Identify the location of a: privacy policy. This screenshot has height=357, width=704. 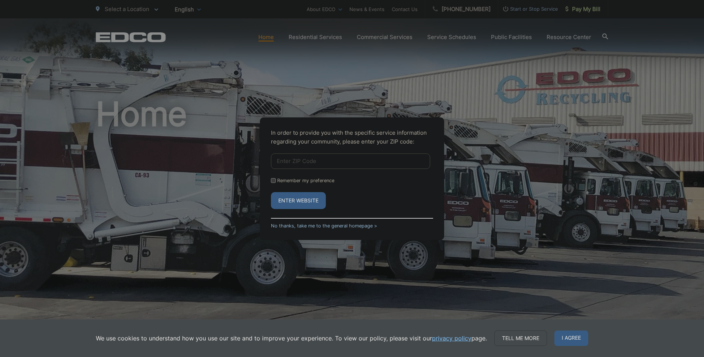
(451, 339).